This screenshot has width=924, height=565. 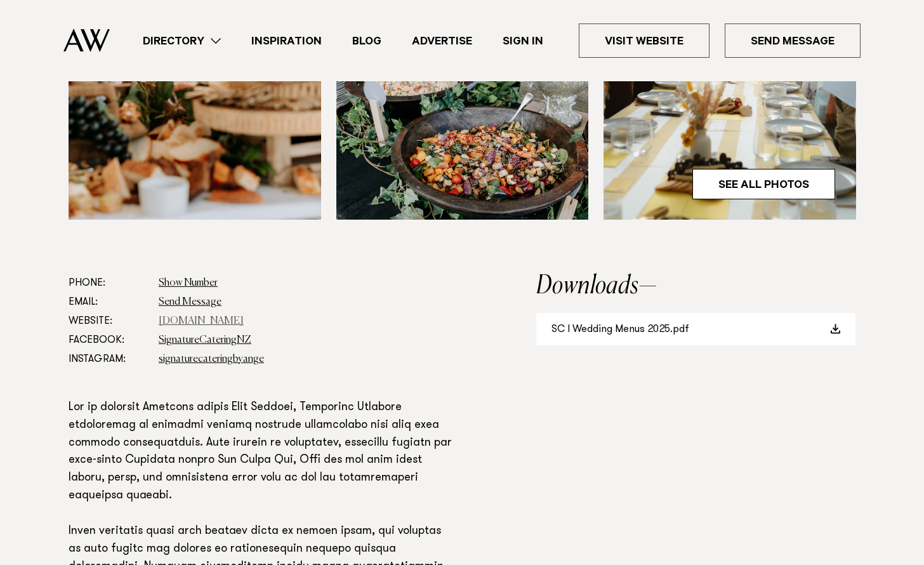 What do you see at coordinates (696, 286) in the screenshot?
I see `h2: Downloads` at bounding box center [696, 286].